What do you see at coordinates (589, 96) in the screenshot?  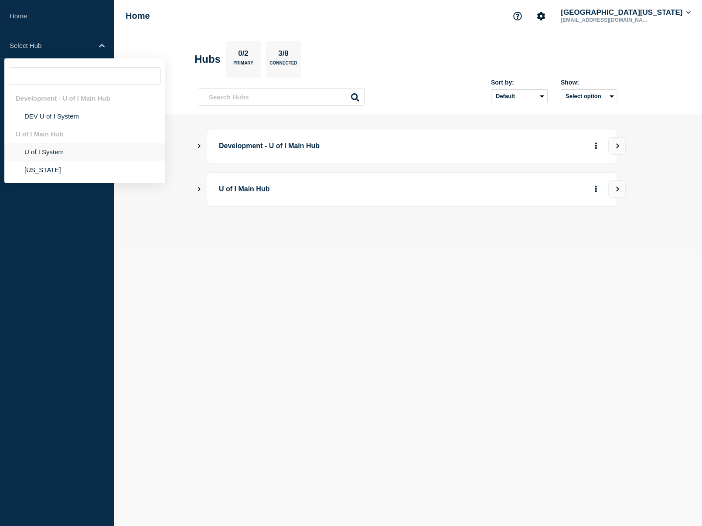 I see `button: Select option` at bounding box center [589, 96].